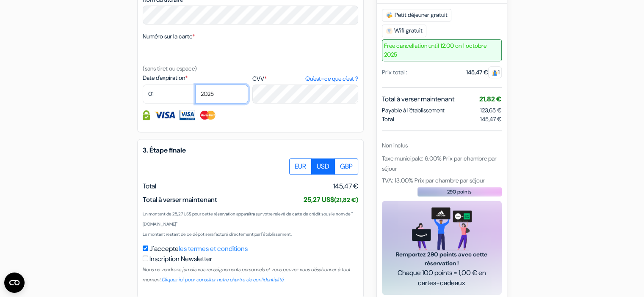  What do you see at coordinates (490, 99) in the screenshot?
I see `span: 21,82 €` at bounding box center [490, 99].